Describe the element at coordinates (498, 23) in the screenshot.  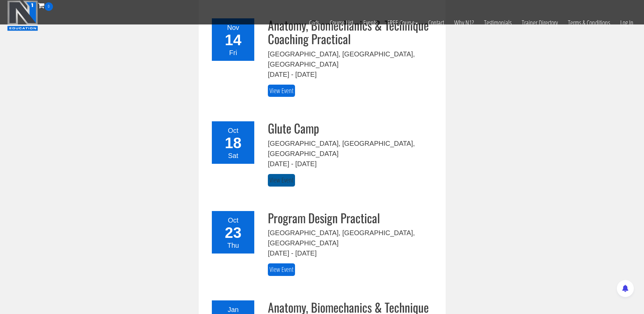
I see `a: Testimonials` at that location.